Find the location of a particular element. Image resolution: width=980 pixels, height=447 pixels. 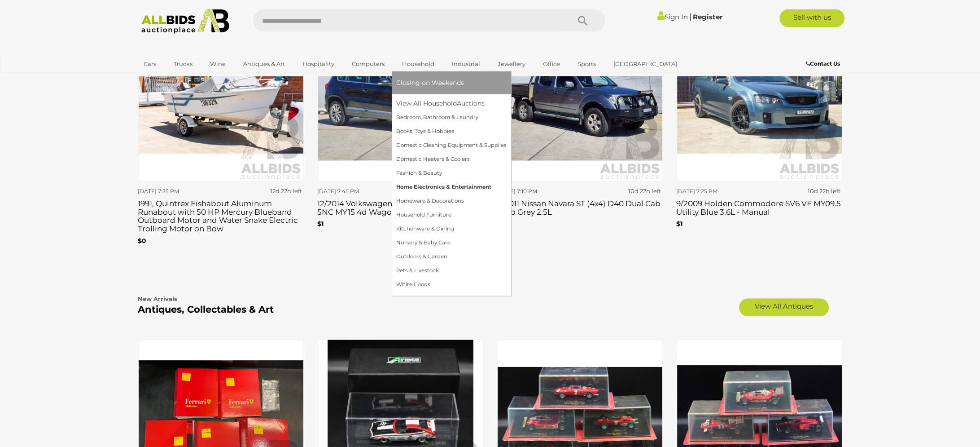

a: Trucks is located at coordinates (183, 63).